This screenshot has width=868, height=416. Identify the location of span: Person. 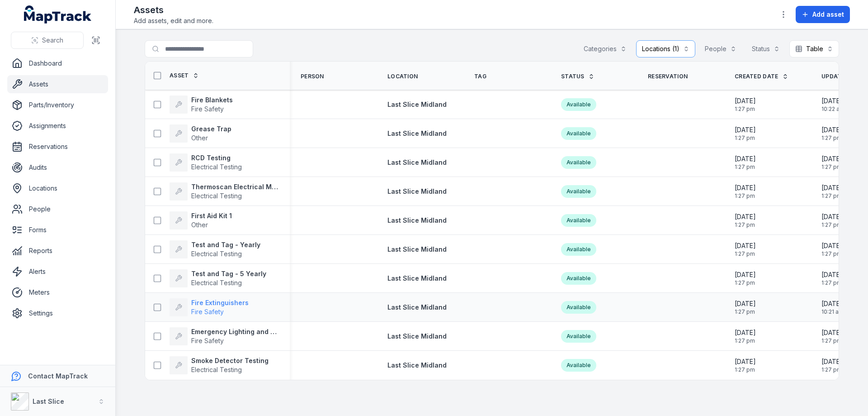
(312, 77).